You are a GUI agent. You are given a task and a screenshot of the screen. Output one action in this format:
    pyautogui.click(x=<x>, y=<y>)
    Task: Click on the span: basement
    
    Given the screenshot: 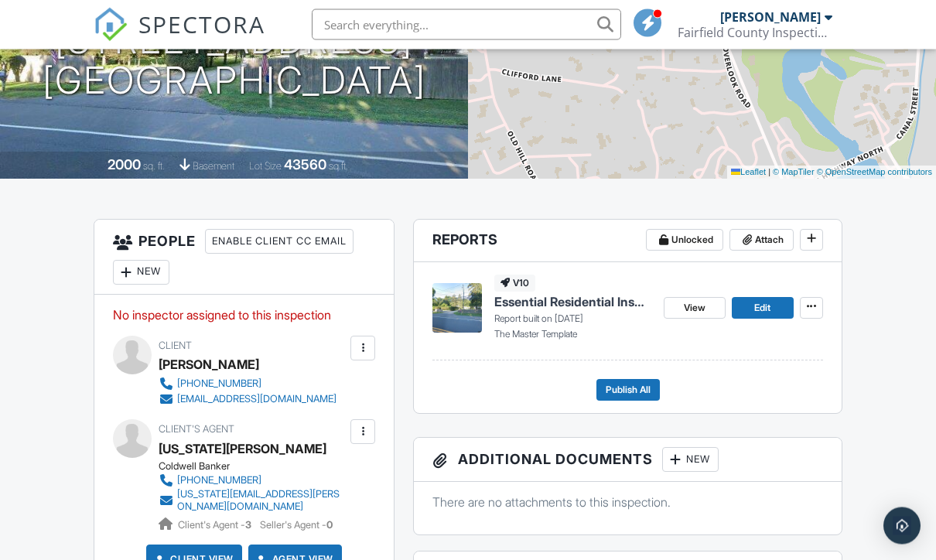 What is the action you would take?
    pyautogui.click(x=213, y=166)
    